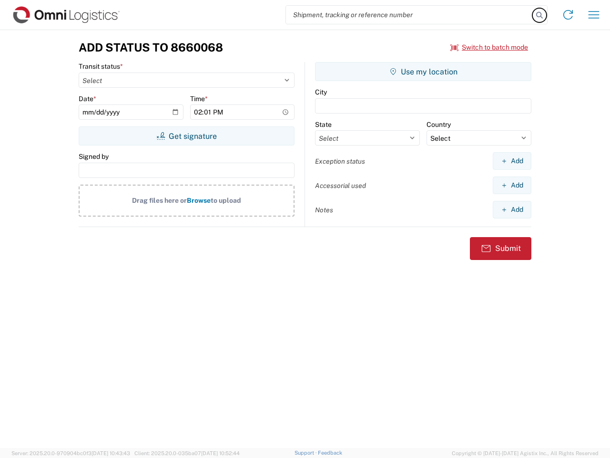 The height and width of the screenshot is (458, 610). What do you see at coordinates (87, 99) in the screenshot?
I see `label: Date` at bounding box center [87, 99].